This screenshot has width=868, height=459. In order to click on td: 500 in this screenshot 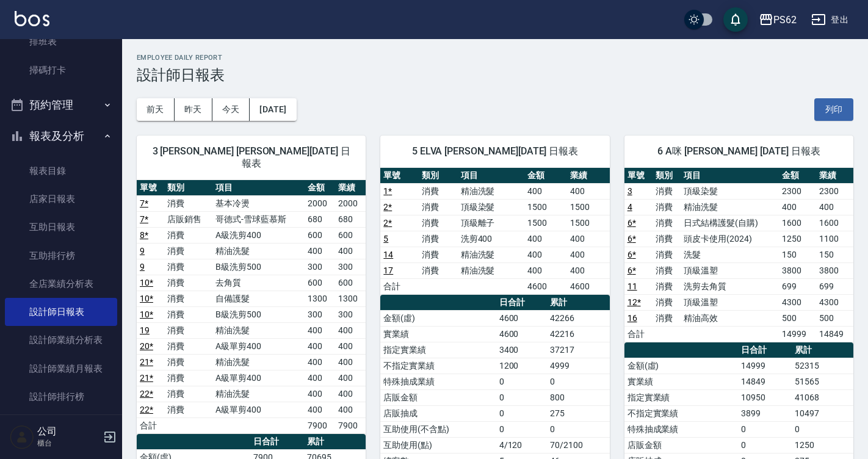, I will do `click(798, 319)`.